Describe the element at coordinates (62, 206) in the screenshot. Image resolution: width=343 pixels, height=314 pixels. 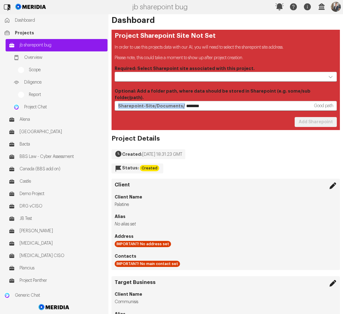
I see `span: DRG vCISO` at that location.